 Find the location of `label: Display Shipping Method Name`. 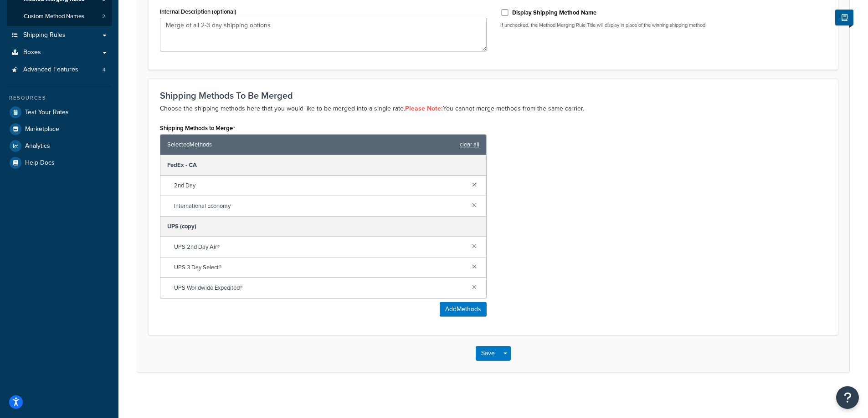

label: Display Shipping Method Name is located at coordinates (554, 13).